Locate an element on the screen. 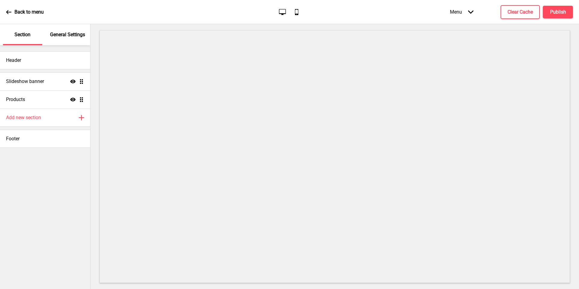 This screenshot has height=289, width=579. button: Clear Cache is located at coordinates (520, 12).